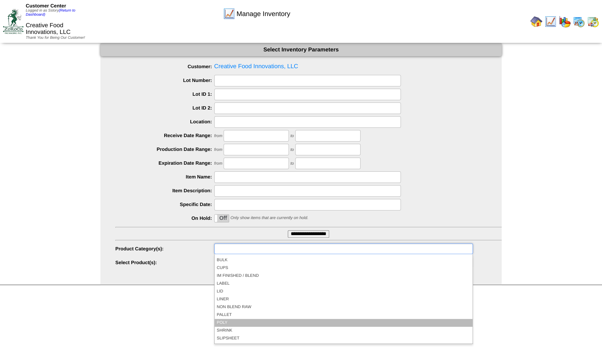  What do you see at coordinates (344, 315) in the screenshot?
I see `li: PALLET` at bounding box center [344, 315].